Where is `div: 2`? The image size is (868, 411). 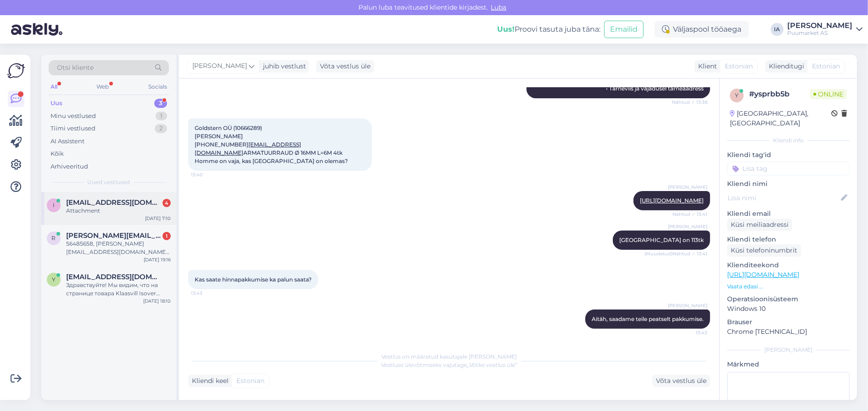
div: 2 is located at coordinates (161, 128).